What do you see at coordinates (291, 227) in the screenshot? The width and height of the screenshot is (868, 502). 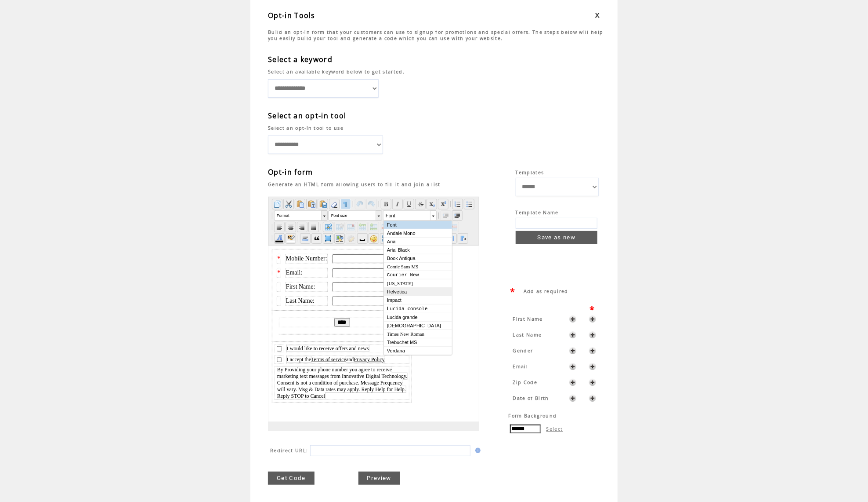 I see `li: Align center` at bounding box center [291, 227].